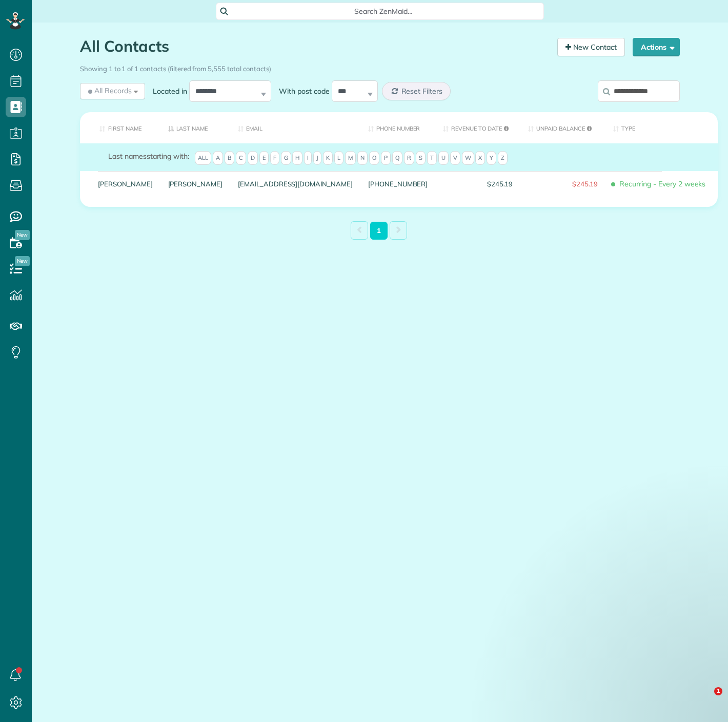  What do you see at coordinates (591, 47) in the screenshot?
I see `a: New Contact` at bounding box center [591, 47].